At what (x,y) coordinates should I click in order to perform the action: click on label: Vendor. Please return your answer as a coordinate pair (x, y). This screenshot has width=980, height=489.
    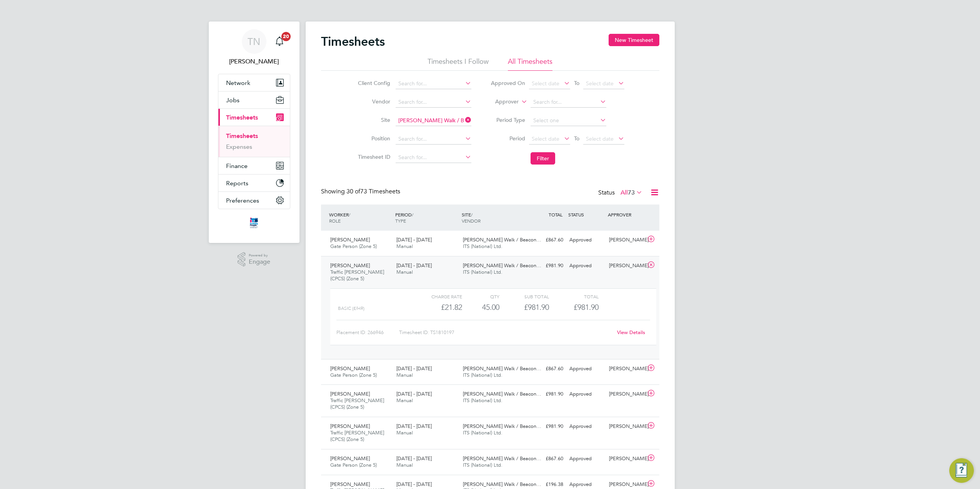
    Looking at the image, I should click on (373, 101).